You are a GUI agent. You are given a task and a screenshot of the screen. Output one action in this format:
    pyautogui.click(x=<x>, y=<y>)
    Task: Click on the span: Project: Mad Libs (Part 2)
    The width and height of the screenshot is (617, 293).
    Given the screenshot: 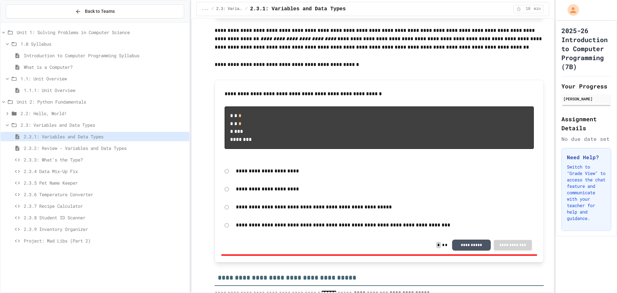 What is the action you would take?
    pyautogui.click(x=105, y=241)
    